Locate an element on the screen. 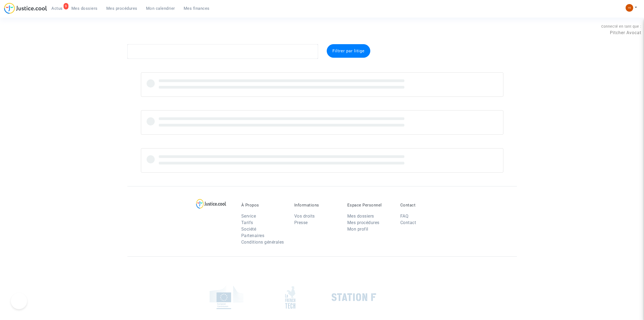 The height and width of the screenshot is (320, 644). span: Mon calendrier is located at coordinates (160, 9).